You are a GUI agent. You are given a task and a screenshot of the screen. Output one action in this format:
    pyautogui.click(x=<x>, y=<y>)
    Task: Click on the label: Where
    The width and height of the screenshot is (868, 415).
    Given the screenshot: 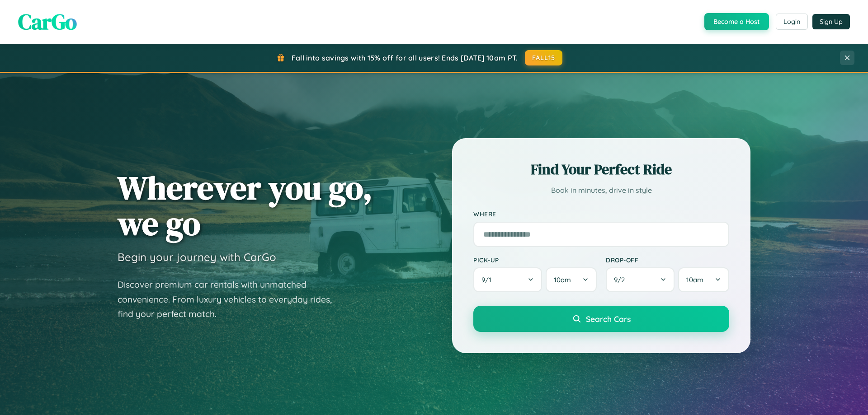 What is the action you would take?
    pyautogui.click(x=601, y=214)
    